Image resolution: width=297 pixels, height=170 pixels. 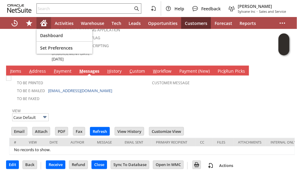 I want to click on input: Fax, so click(x=79, y=131).